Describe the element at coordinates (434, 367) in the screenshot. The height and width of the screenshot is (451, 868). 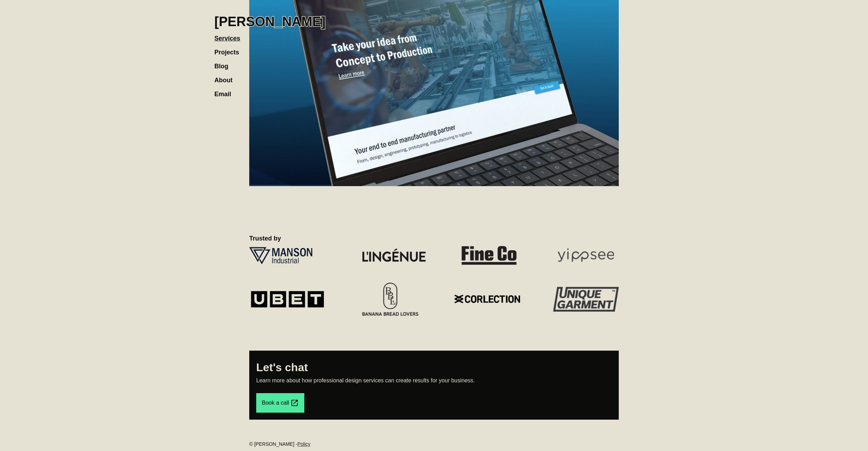
I see `h2: Let's chat` at that location.